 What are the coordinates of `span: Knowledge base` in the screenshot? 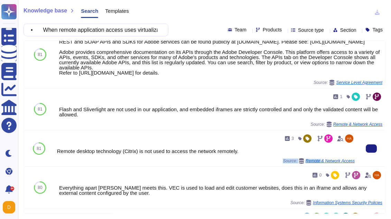 It's located at (45, 11).